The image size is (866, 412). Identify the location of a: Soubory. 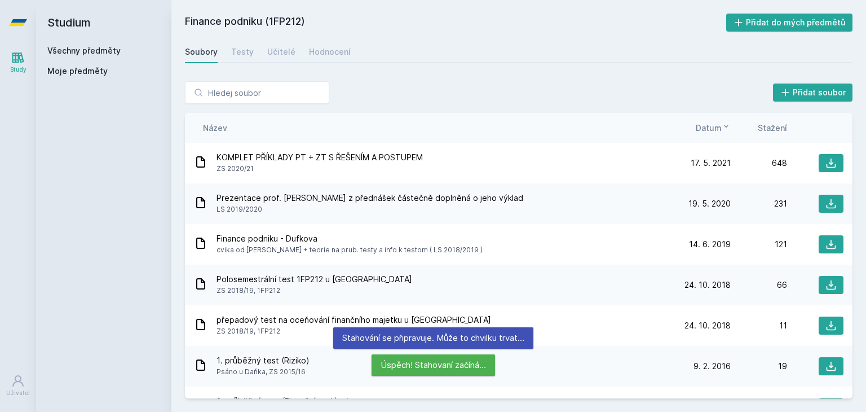
(201, 52).